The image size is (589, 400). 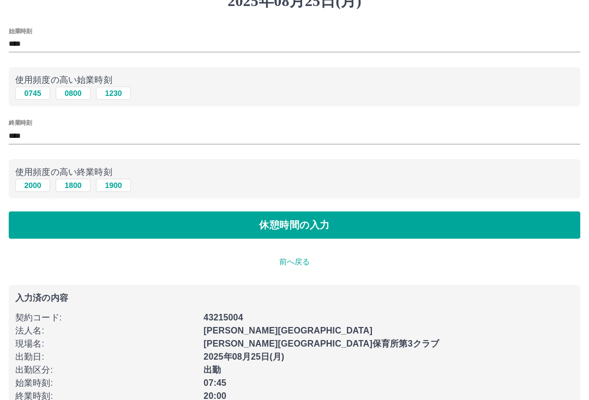 What do you see at coordinates (73, 93) in the screenshot?
I see `button: 0800` at bounding box center [73, 93].